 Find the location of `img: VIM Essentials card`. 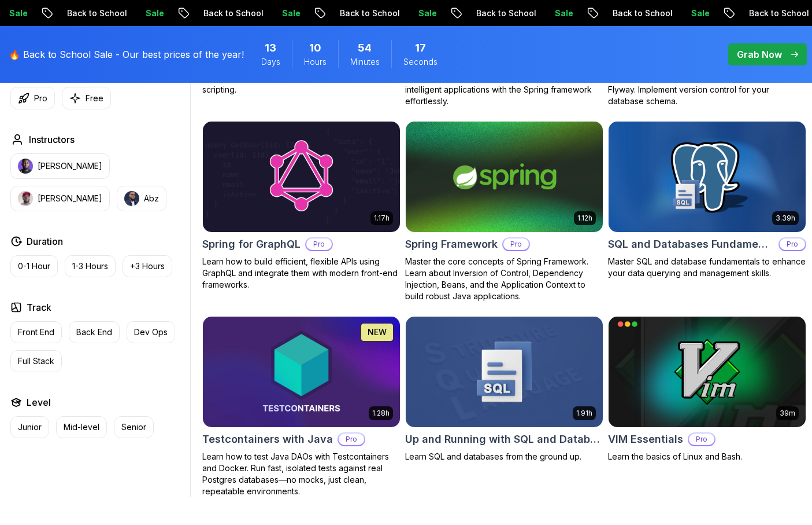

img: VIM Essentials card is located at coordinates (707, 371).